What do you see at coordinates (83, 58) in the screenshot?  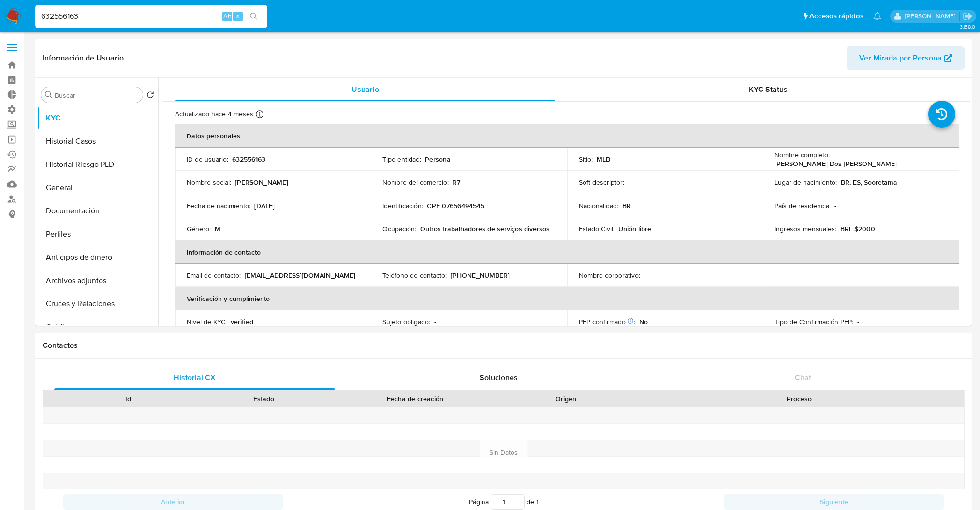 I see `h1: Información de Usuario` at bounding box center [83, 58].